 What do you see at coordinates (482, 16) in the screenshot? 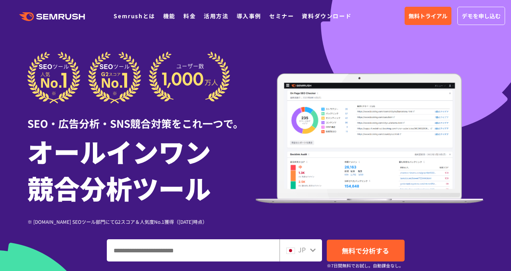
I see `span: デモを申し込む` at bounding box center [482, 16].